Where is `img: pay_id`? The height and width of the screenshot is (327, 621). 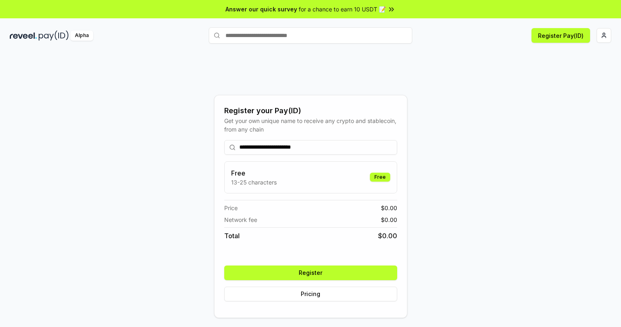 img: pay_id is located at coordinates (54, 35).